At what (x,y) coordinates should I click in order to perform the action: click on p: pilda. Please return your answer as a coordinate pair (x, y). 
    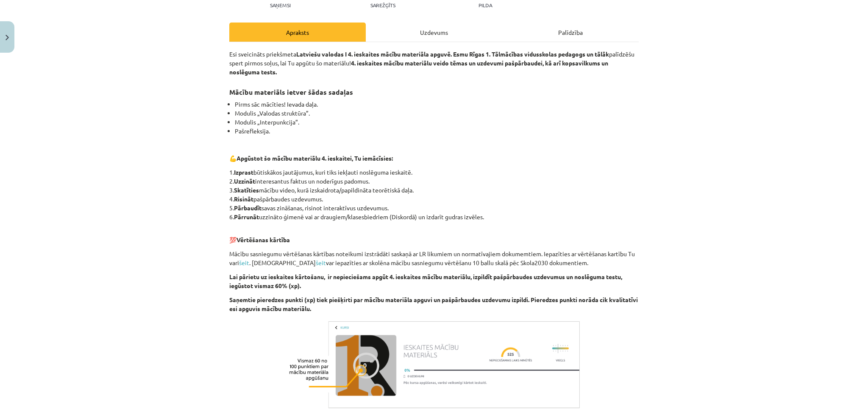
    Looking at the image, I should click on (486, 5).